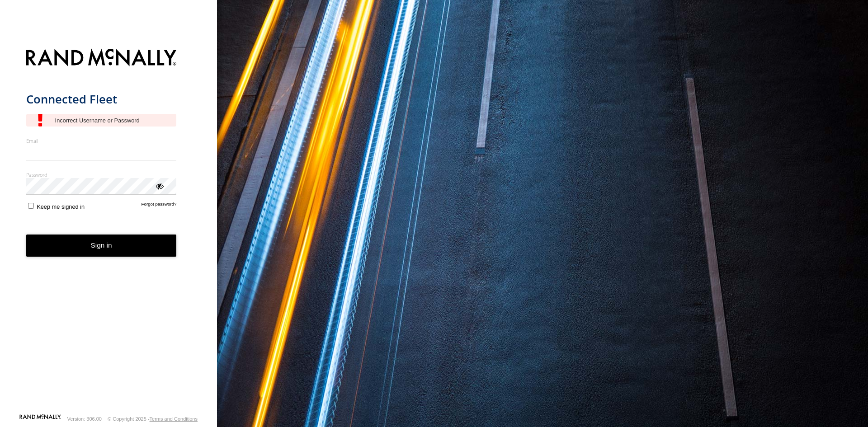  What do you see at coordinates (153, 419) in the screenshot?
I see `div: © Copyright 2025 -` at bounding box center [153, 419].